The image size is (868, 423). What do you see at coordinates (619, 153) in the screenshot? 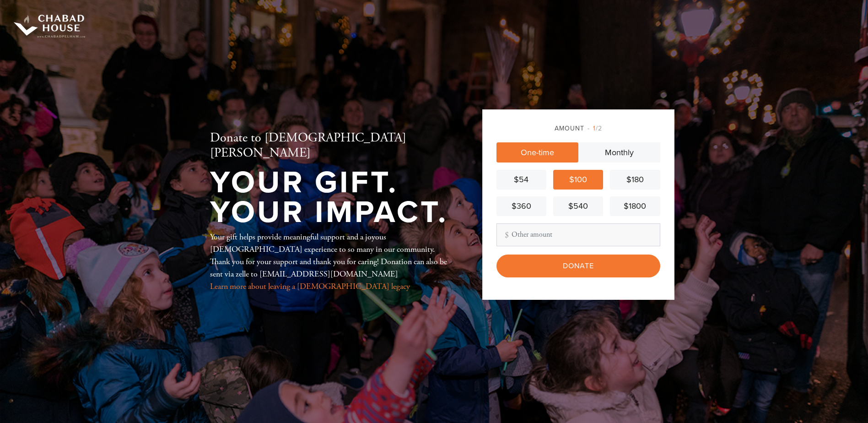
I see `a: Monthly` at bounding box center [619, 153].